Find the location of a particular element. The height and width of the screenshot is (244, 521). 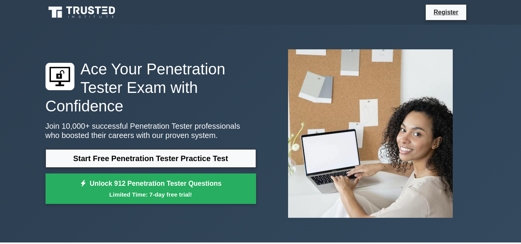

a: Start Free Penetration Tester Practice Test is located at coordinates (151, 159).